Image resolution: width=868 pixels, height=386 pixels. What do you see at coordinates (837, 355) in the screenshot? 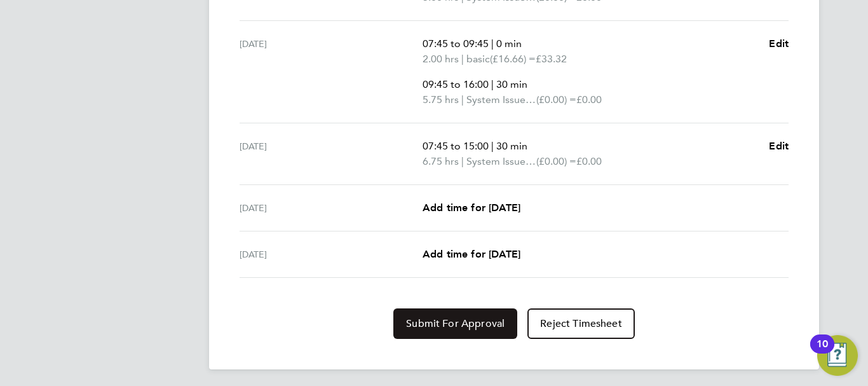
I see `button: Open Resource Center, 10 new notifications` at bounding box center [837, 355].